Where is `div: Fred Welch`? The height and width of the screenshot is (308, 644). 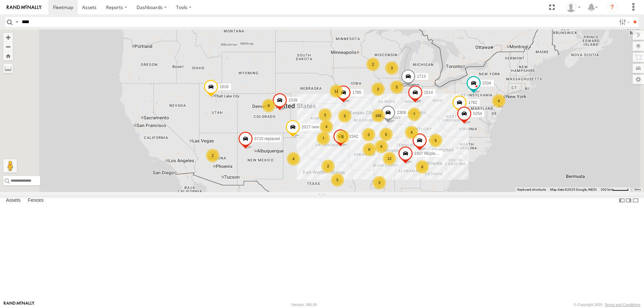
div: Fred Welch is located at coordinates (573, 7).